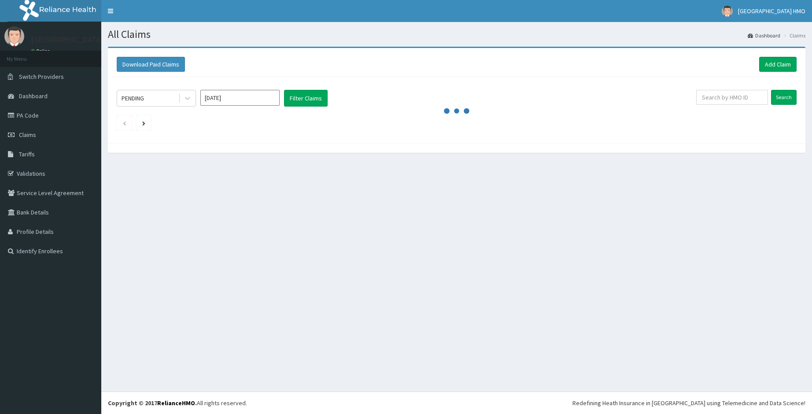  I want to click on a: Online, so click(41, 51).